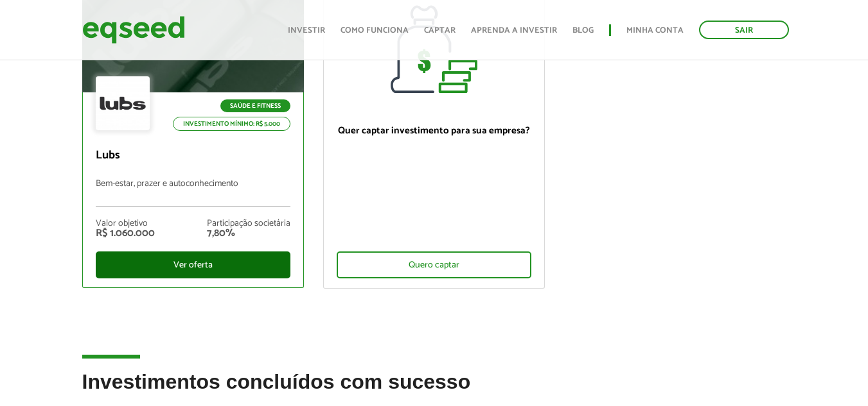 The width and height of the screenshot is (868, 406). What do you see at coordinates (231, 124) in the screenshot?
I see `p: Investimento mínimo: R$ 5.000` at bounding box center [231, 124].